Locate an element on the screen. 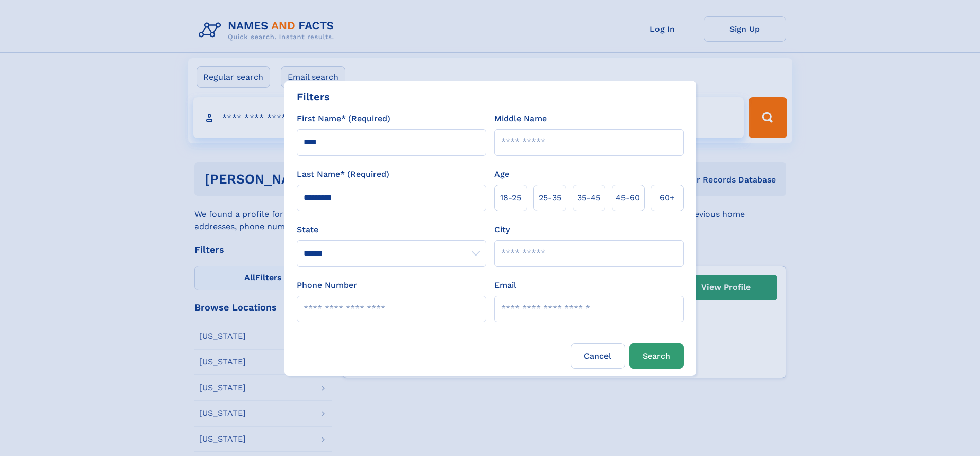 This screenshot has height=456, width=980. label: First Name* (Required) is located at coordinates (344, 119).